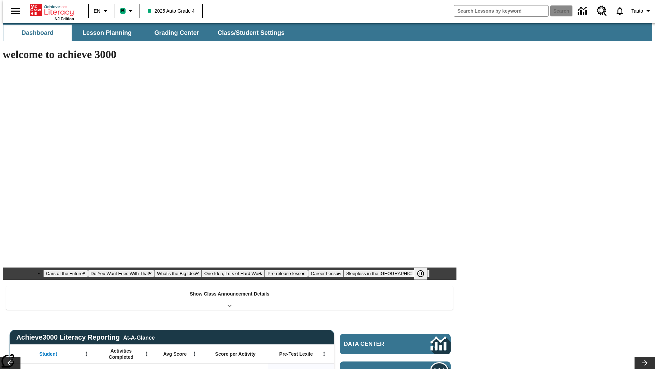 This screenshot has height=369, width=655. What do you see at coordinates (121, 354) in the screenshot?
I see `span: Activities Completed` at bounding box center [121, 354].